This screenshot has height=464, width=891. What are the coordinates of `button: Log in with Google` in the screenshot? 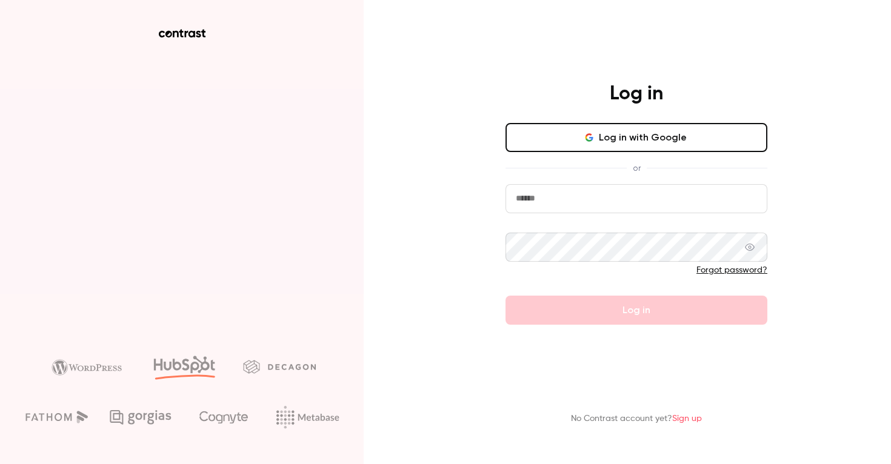 It's located at (636, 138).